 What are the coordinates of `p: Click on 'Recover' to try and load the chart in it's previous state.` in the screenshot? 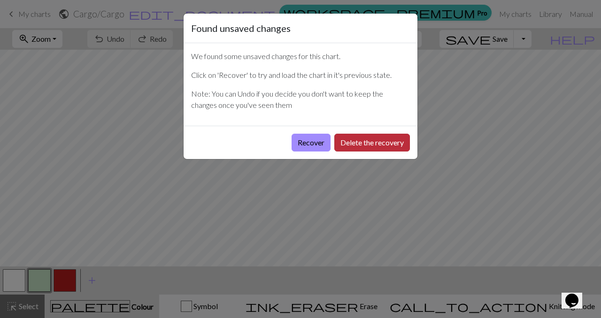 It's located at (300, 75).